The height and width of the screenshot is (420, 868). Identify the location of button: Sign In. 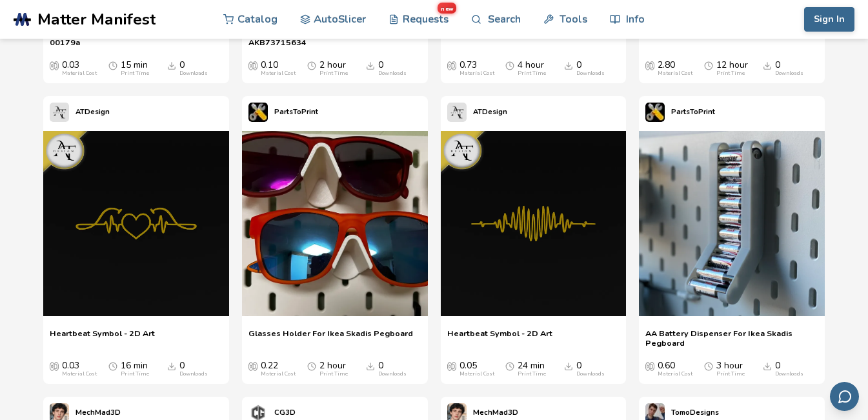
(829, 19).